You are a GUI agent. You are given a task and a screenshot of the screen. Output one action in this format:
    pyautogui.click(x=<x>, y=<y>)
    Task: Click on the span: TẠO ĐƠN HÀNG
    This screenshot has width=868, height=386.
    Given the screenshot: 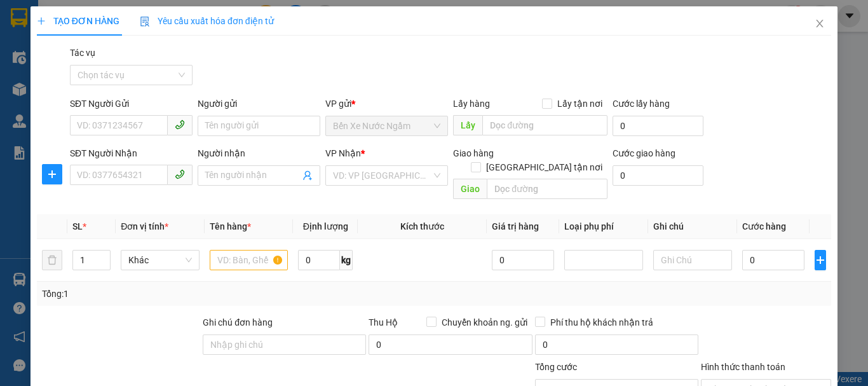 What is the action you would take?
    pyautogui.click(x=79, y=21)
    